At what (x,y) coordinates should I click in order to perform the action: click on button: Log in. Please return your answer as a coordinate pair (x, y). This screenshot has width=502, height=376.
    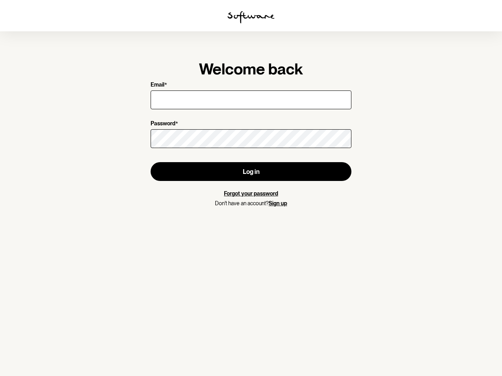
    Looking at the image, I should click on (251, 172).